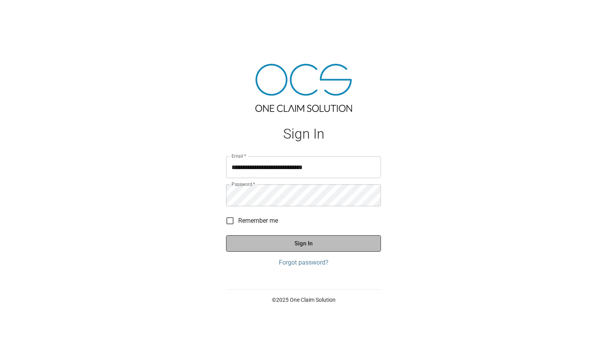  Describe the element at coordinates (239, 156) in the screenshot. I see `label: Email` at that location.